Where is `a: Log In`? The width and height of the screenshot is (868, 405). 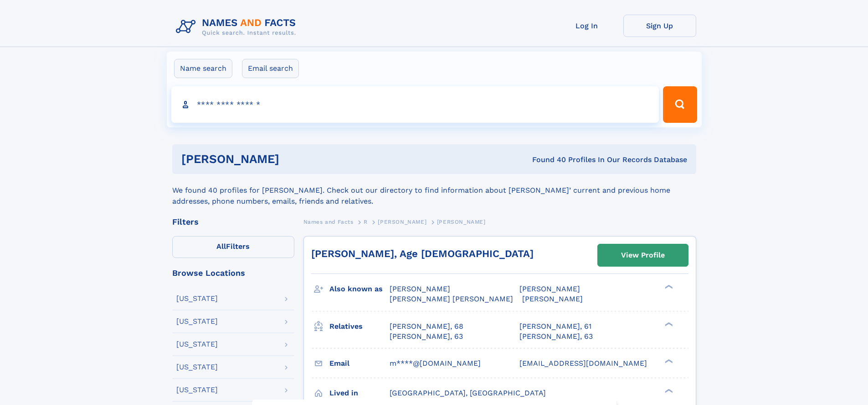
a: Log In is located at coordinates (587, 25).